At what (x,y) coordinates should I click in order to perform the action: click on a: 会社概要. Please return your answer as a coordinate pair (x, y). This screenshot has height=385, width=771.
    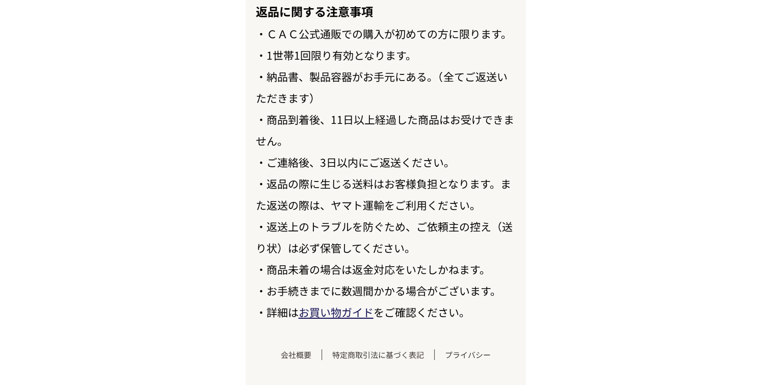
    Looking at the image, I should click on (296, 354).